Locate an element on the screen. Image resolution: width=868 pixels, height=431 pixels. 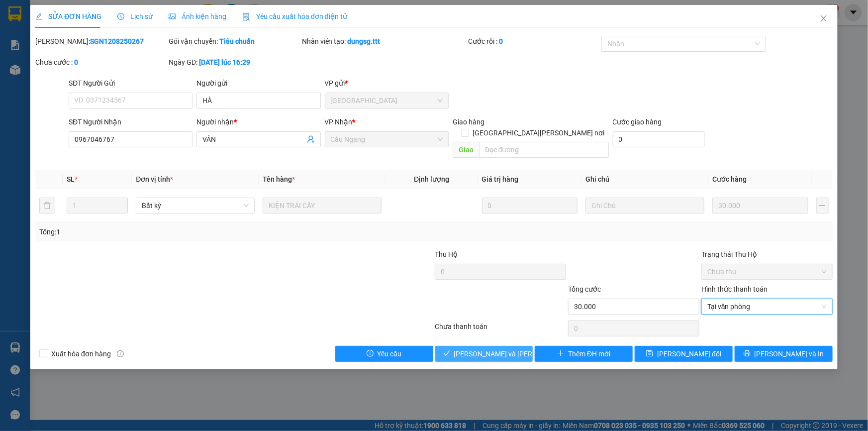
span: printer is located at coordinates (747, 353).